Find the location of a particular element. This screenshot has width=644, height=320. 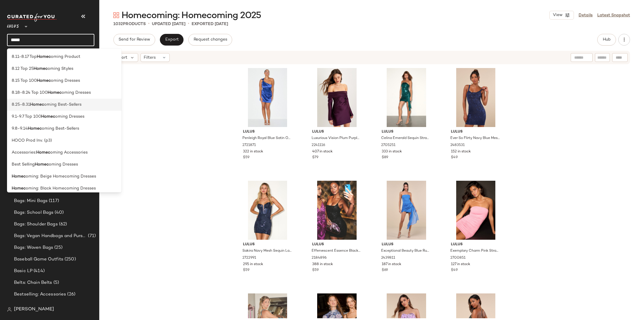

span: Bags: Shoulder Bags is located at coordinates (36, 225).